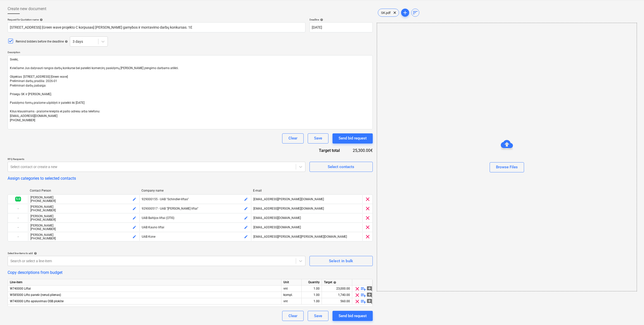 The image size is (644, 325). Describe the element at coordinates (35, 295) in the screenshot. I see `span: W585000 Lifto panelė (nerud.plienas)` at that location.